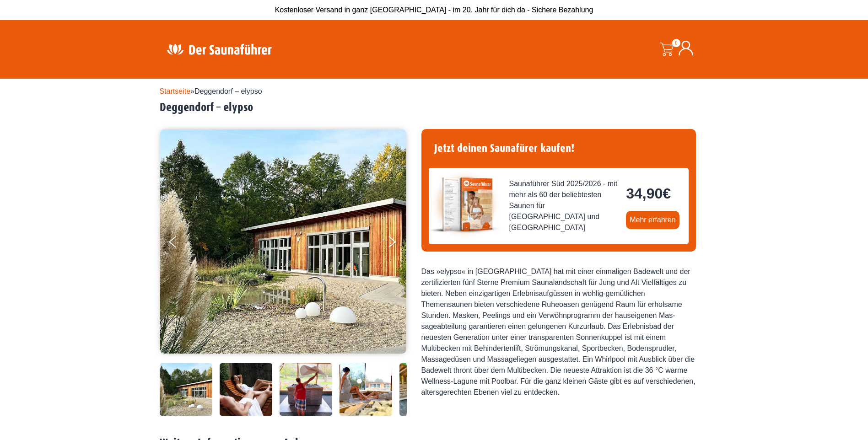 Image resolution: width=868 pixels, height=440 pixels. What do you see at coordinates (648, 193) in the screenshot?
I see `bdi: 34,90` at bounding box center [648, 193].